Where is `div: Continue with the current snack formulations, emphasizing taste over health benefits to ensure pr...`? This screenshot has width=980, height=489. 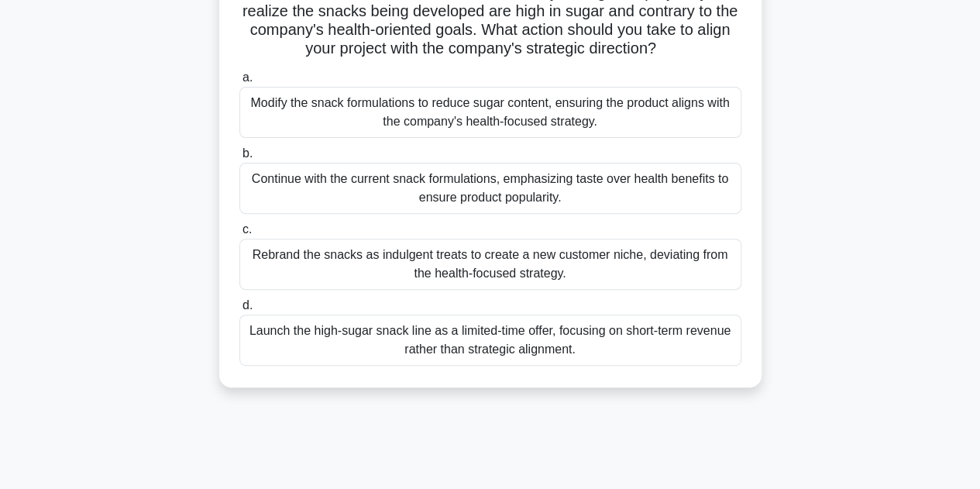 div: Continue with the current snack formulations, emphasizing taste over health benefits to ensure pr... is located at coordinates (490, 188).